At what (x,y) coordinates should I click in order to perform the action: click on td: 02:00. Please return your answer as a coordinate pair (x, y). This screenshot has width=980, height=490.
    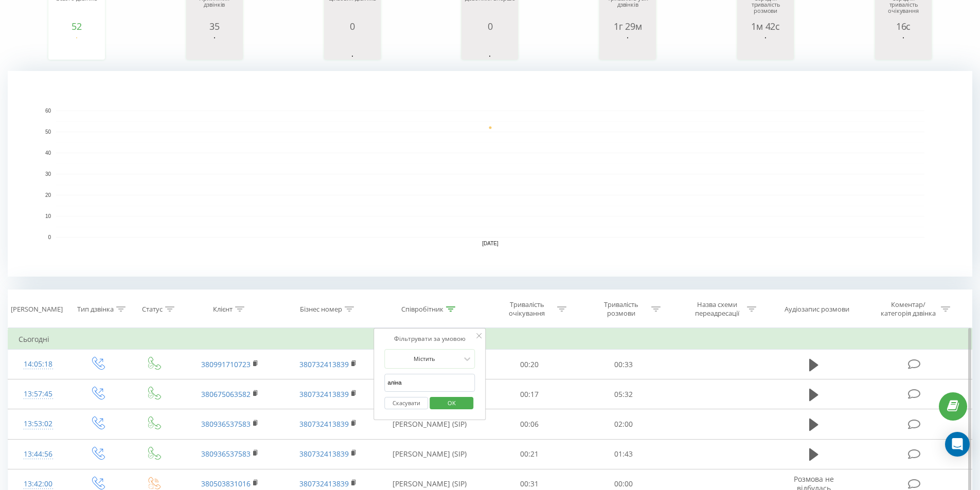
    Looking at the image, I should click on (624, 424).